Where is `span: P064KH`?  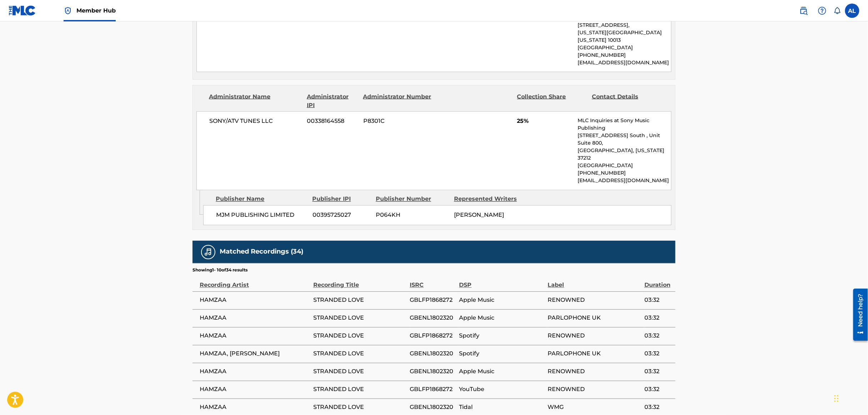 span: P064KH is located at coordinates (412, 215).